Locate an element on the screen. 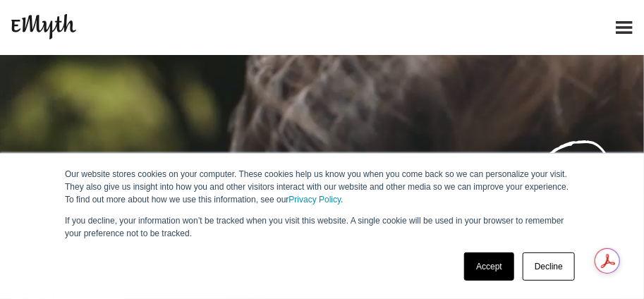 The height and width of the screenshot is (299, 644). img: Open Menu is located at coordinates (624, 27).